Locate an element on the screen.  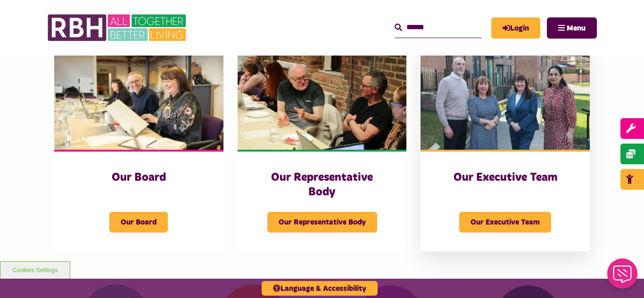
h3: Our Board is located at coordinates (138, 177).